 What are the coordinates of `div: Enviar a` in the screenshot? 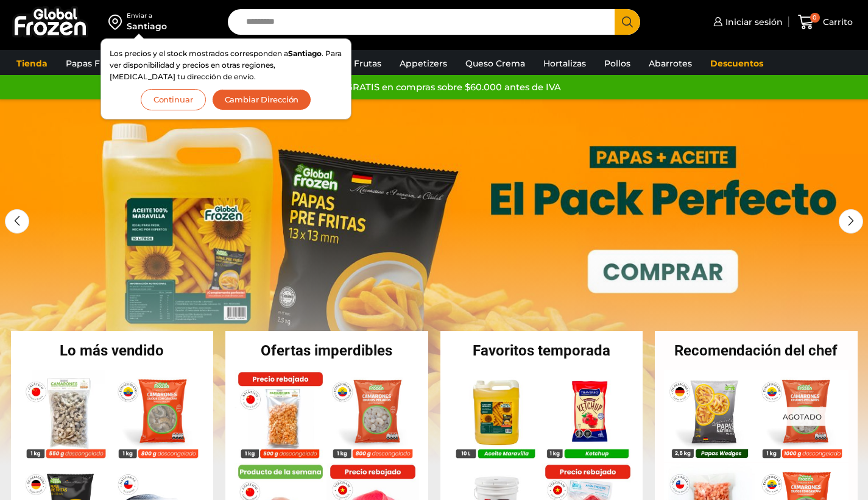 It's located at (147, 16).